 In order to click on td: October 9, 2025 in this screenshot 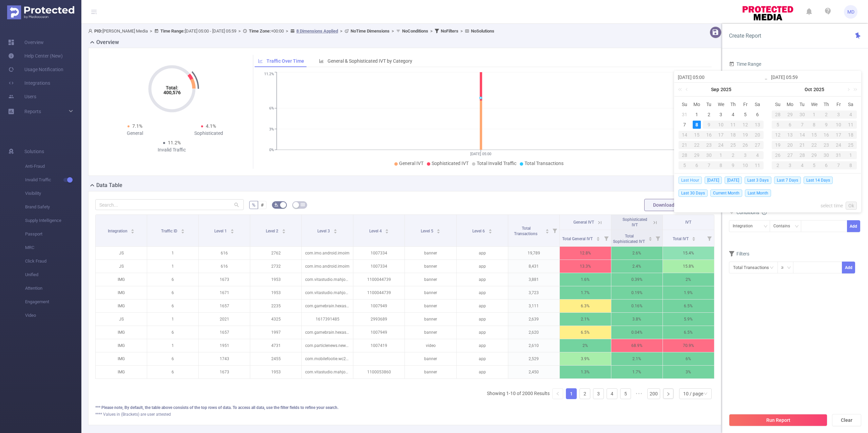, I will do `click(826, 125)`.